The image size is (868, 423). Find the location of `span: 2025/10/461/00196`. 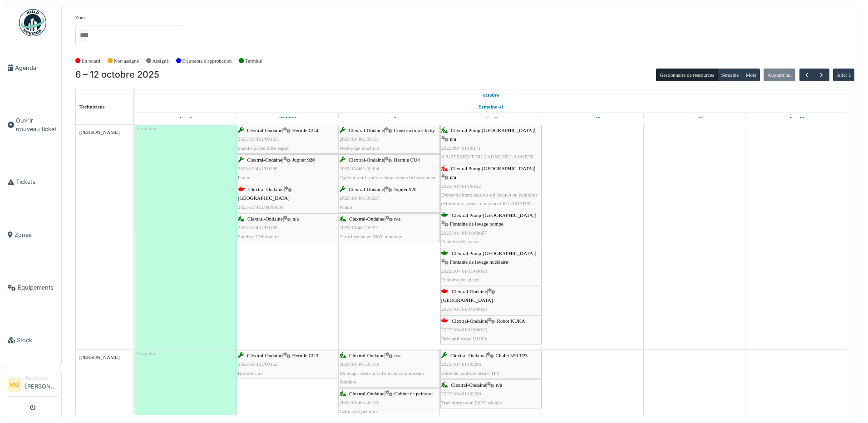

span: 2025/10/461/00196 is located at coordinates (360, 403).